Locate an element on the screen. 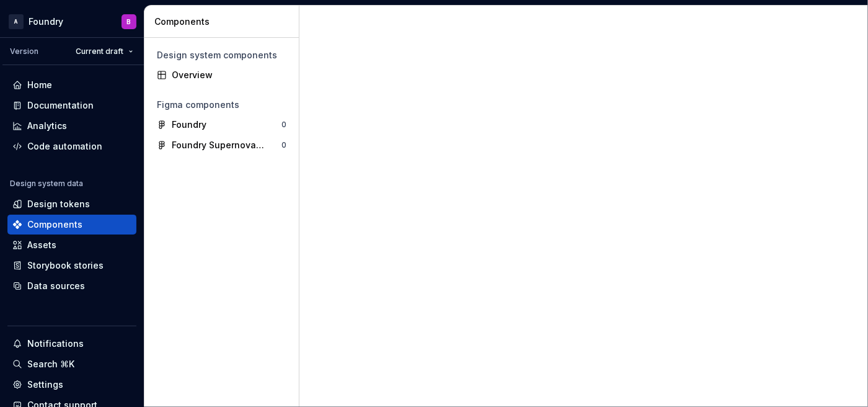 This screenshot has width=868, height=407. div: Design system data is located at coordinates (46, 184).